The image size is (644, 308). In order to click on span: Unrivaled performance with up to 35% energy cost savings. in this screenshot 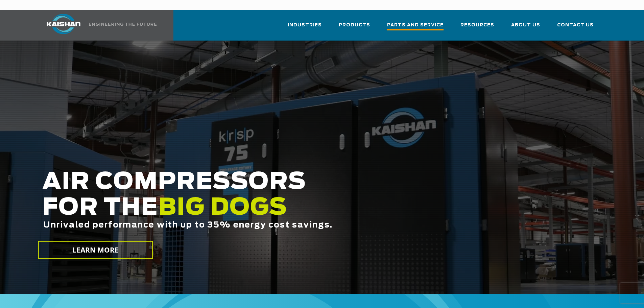, I will do `click(188, 226)`.